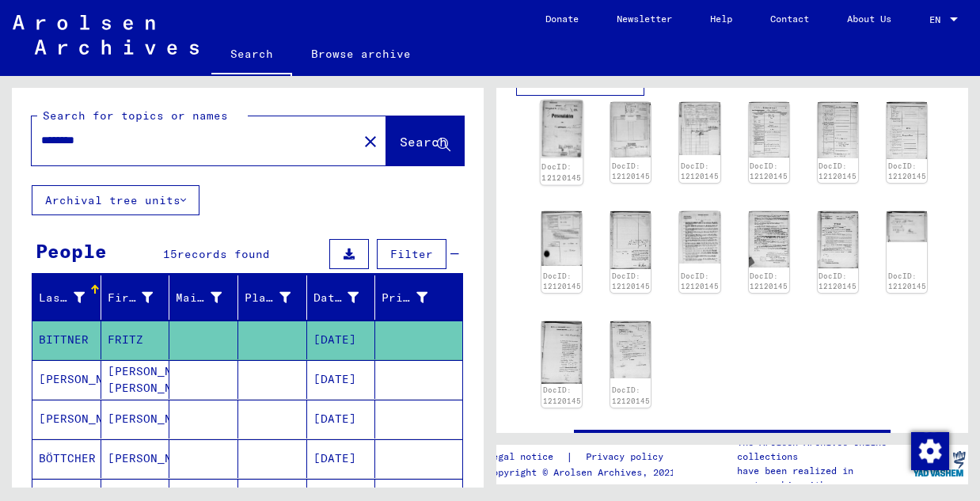  I want to click on img: 008.jpg, so click(630, 240).